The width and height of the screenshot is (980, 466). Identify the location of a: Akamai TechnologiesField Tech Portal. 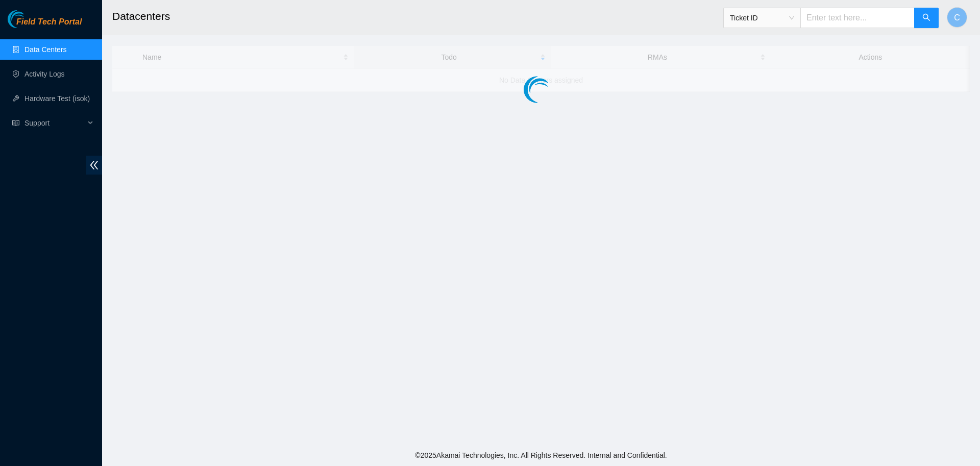
(44, 25).